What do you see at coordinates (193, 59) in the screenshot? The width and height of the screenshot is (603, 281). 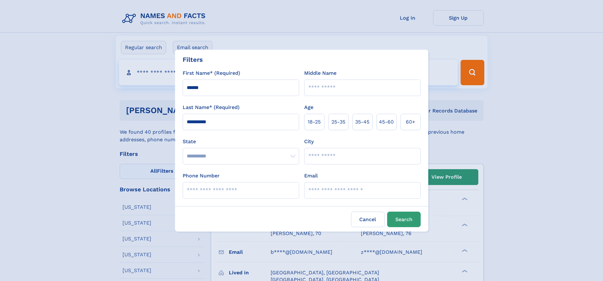 I see `div: Filters` at bounding box center [193, 59].